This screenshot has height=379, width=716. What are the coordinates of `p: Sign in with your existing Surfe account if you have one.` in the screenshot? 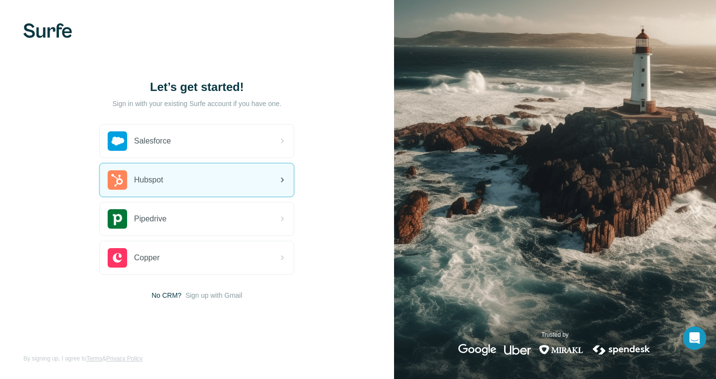 It's located at (197, 104).